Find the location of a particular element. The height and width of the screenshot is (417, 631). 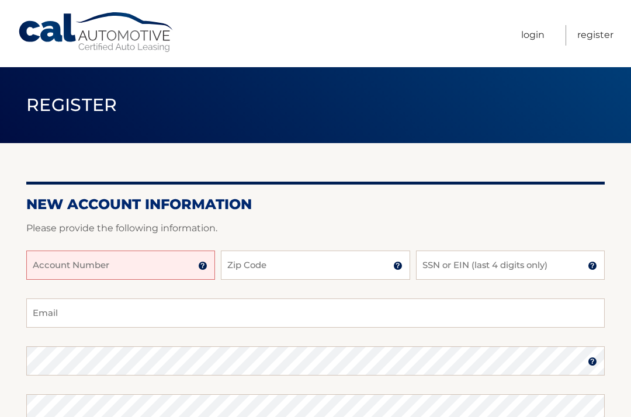

a: Register is located at coordinates (595, 35).